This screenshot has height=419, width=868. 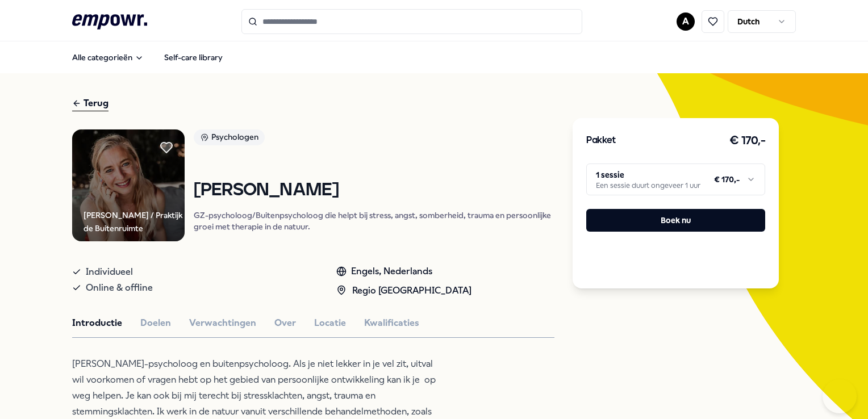 What do you see at coordinates (404, 272) in the screenshot?
I see `div: Engels, Nederlands` at bounding box center [404, 272].